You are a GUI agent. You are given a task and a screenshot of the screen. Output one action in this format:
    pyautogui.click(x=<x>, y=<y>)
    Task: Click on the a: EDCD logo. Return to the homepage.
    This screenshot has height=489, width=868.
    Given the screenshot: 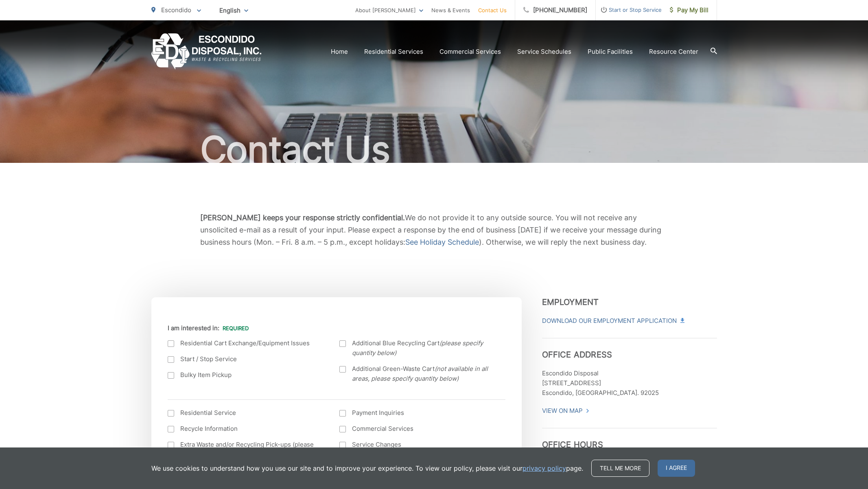 What is the action you would take?
    pyautogui.click(x=206, y=51)
    